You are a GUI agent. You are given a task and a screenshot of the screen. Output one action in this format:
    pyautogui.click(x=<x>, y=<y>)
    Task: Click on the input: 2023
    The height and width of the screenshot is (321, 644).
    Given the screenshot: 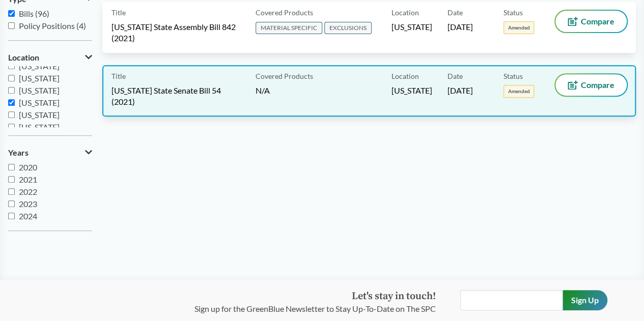 What is the action you would take?
    pyautogui.click(x=11, y=204)
    